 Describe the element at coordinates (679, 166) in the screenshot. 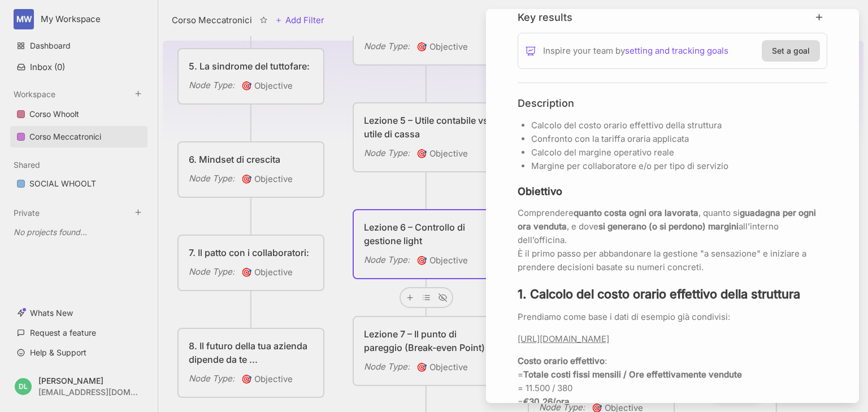

I see `p: Margine per collaboratore e/o per tipo di servizio` at that location.